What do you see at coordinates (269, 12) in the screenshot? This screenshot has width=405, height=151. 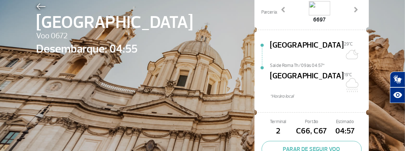 I see `span: Parceria:` at bounding box center [269, 12].